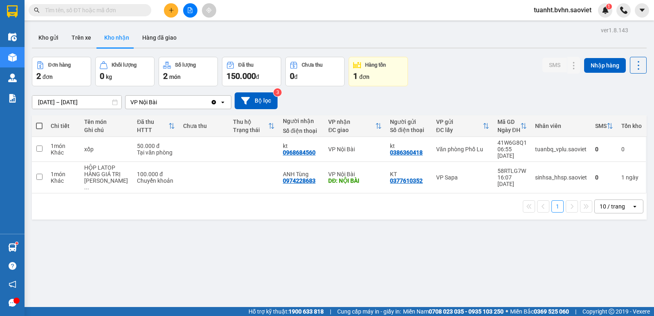 This screenshot has height=316, width=654. I want to click on svg: open, so click(635, 206).